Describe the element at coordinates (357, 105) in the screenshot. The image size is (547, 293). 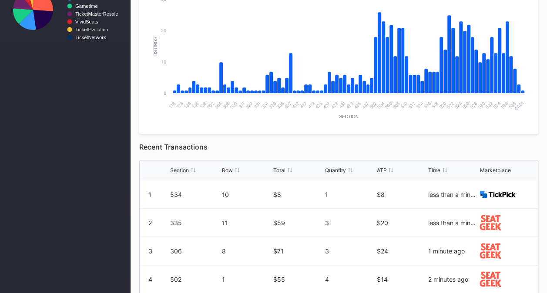
I see `text: 435` at that location.